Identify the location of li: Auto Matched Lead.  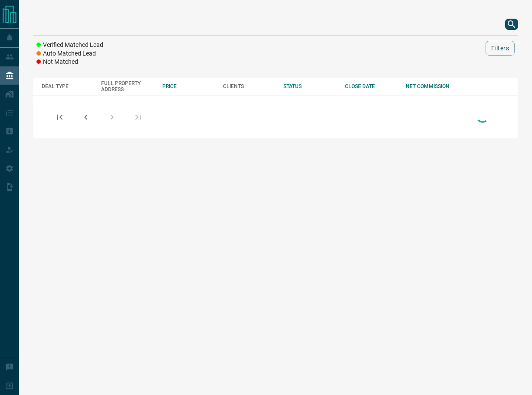
(70, 54).